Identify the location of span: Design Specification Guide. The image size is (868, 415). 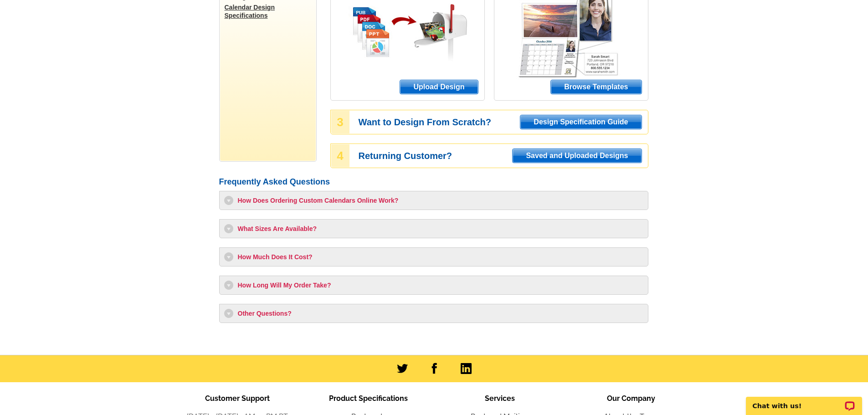
(581, 122).